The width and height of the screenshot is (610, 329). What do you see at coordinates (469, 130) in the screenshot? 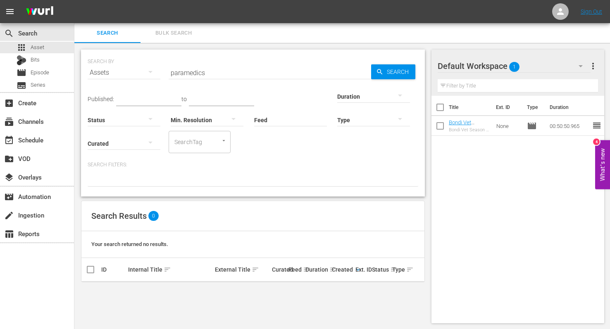
I see `div: Bondi Vet Season 7 Episode 2` at bounding box center [469, 130].